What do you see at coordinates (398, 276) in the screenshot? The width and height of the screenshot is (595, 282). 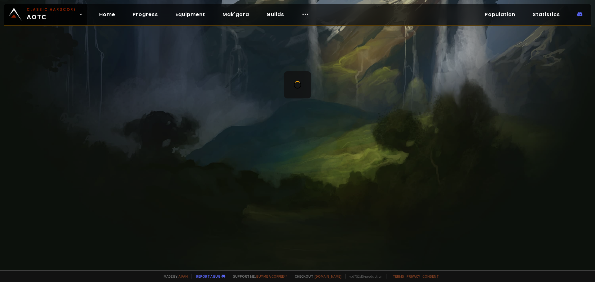 I see `a: Terms` at bounding box center [398, 276].